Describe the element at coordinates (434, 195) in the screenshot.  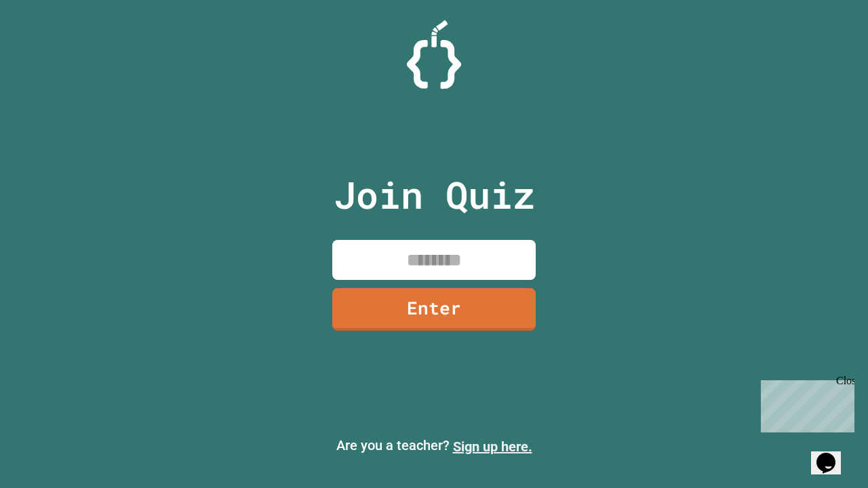
I see `p: Join Quiz` at that location.